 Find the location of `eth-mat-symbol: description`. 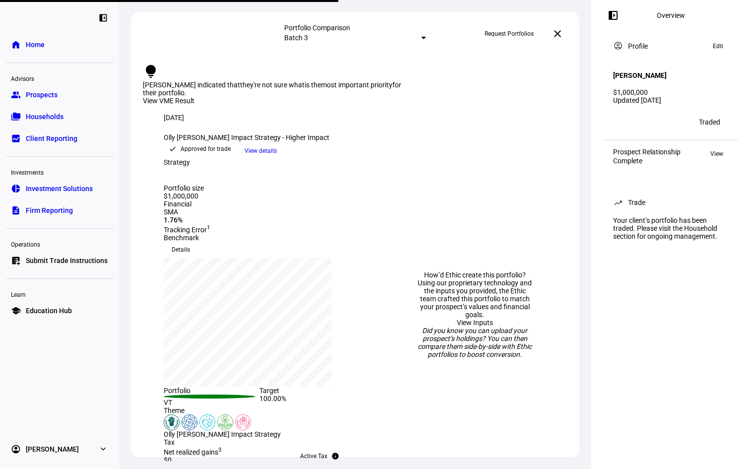

eth-mat-symbol: description is located at coordinates (16, 210).